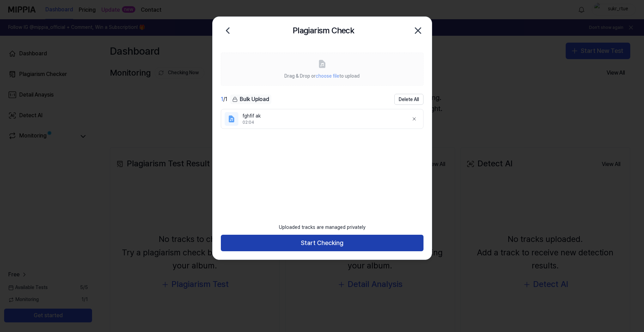 The image size is (644, 332). Describe the element at coordinates (323, 122) in the screenshot. I see `div: 02:04` at that location.